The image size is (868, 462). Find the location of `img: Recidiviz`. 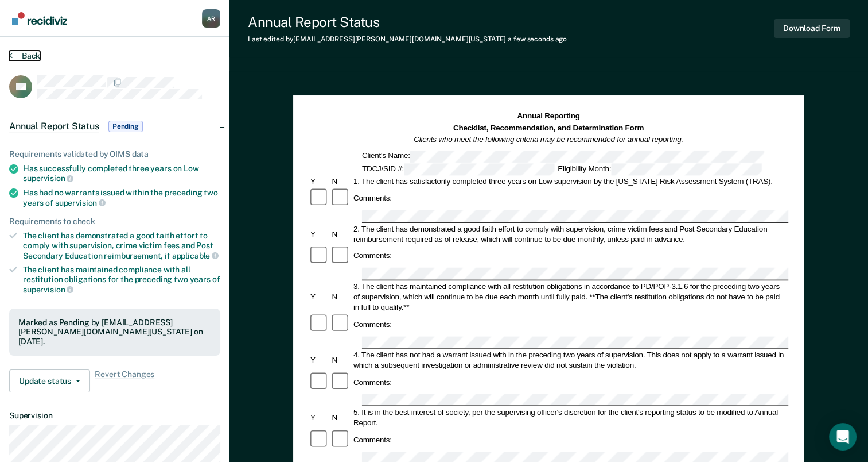

img: Recidiviz is located at coordinates (39, 19).